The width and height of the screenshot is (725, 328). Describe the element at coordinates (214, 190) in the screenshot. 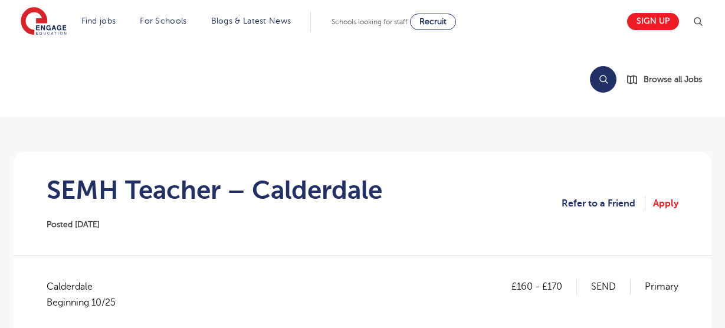

I see `h1: SEMH Teacher – Calderdale` at that location.